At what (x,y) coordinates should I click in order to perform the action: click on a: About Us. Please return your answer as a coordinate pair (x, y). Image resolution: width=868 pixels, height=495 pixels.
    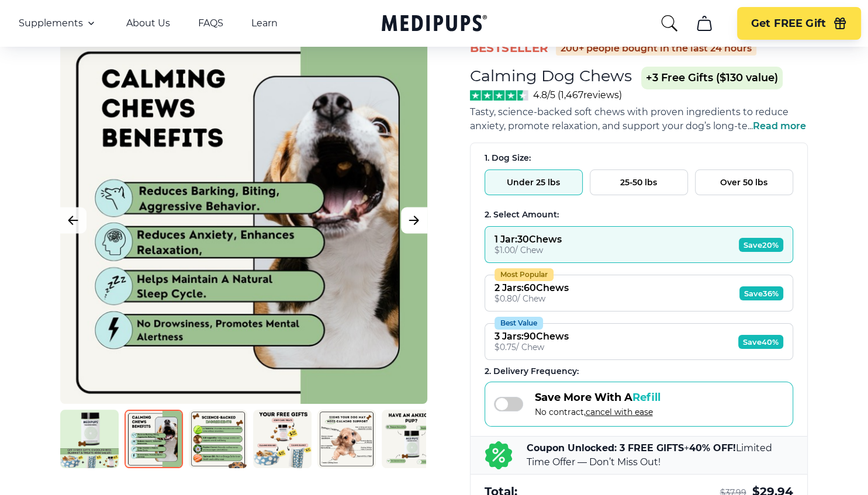
    Looking at the image, I should click on (147, 23).